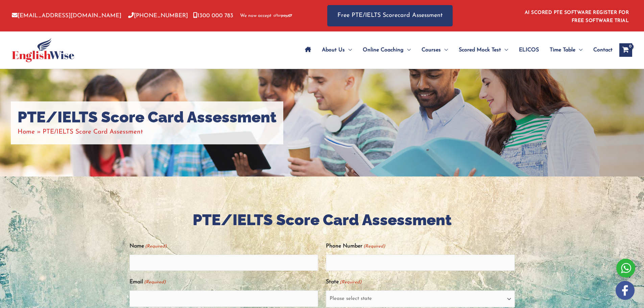 This screenshot has height=308, width=644. Describe the element at coordinates (387, 50) in the screenshot. I see `a: Online CoachingMenu Toggle` at that location.